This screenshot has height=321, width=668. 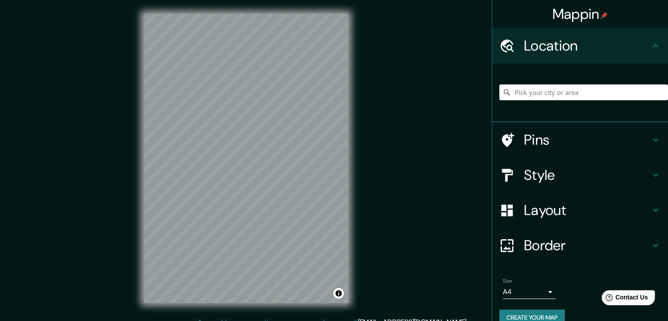 What do you see at coordinates (580, 175) in the screenshot?
I see `div: Style` at bounding box center [580, 175].